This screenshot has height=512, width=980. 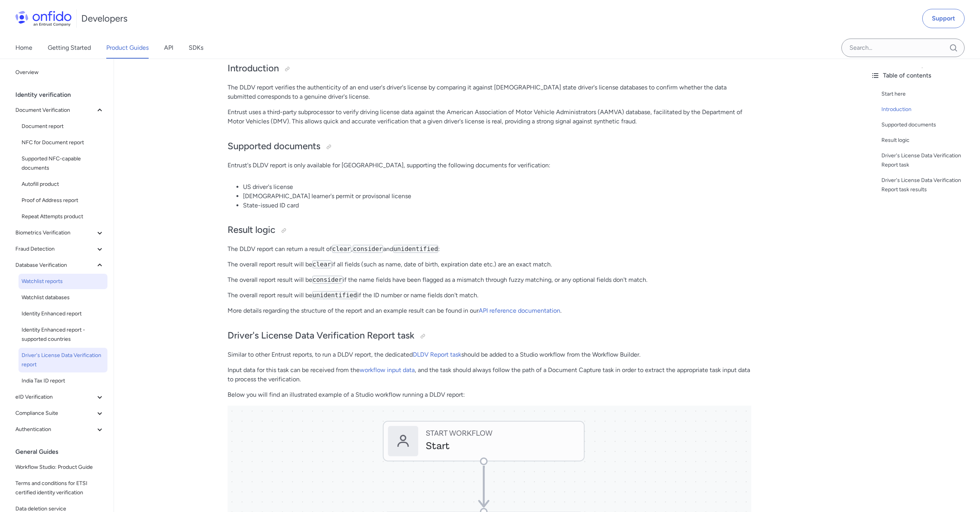 I want to click on button: Biometrics Verification, so click(x=59, y=232).